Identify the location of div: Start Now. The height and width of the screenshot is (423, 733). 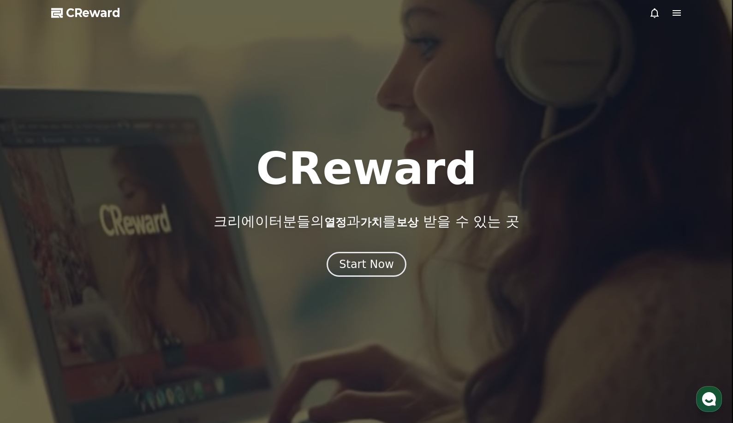
(366, 264).